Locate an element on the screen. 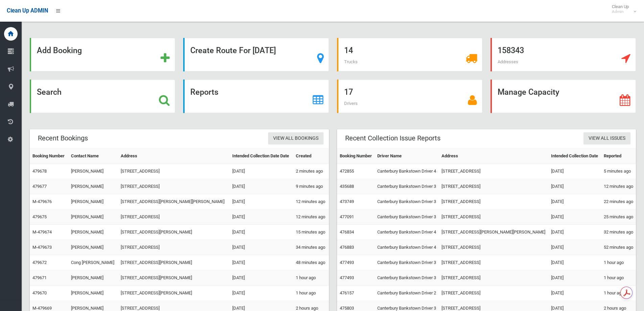 Image resolution: width=644 pixels, height=311 pixels. strong: 17 is located at coordinates (348, 92).